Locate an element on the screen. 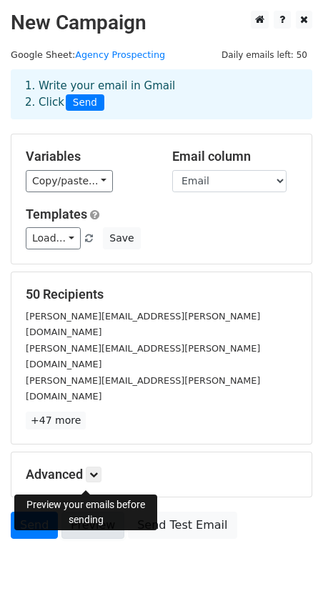  h5: Email column is located at coordinates (234, 156).